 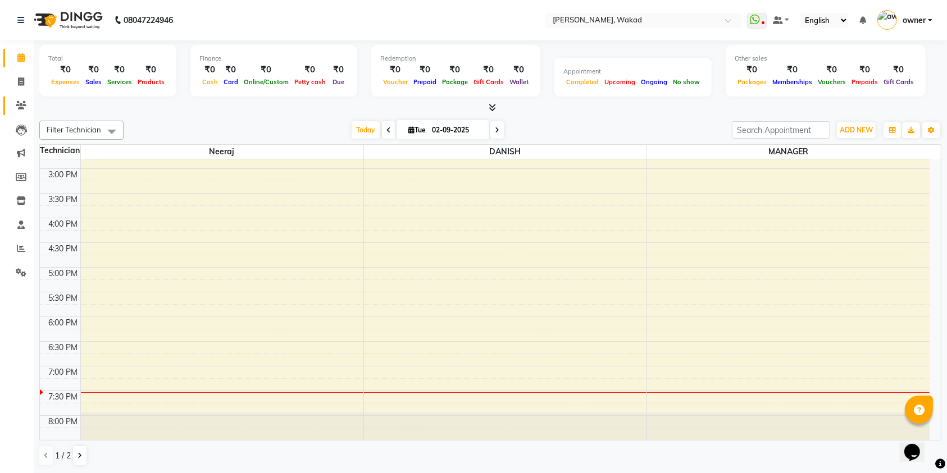 I want to click on span: ADD NEW, so click(x=856, y=130).